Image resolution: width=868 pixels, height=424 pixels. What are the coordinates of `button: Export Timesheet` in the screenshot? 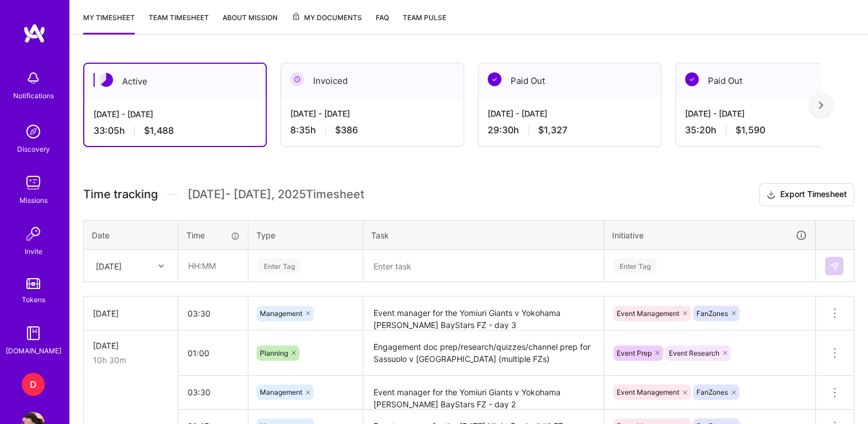 It's located at (807, 195).